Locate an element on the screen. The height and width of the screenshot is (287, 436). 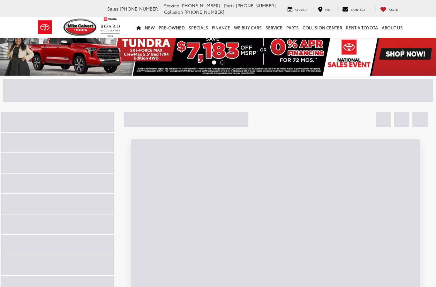
a: Home is located at coordinates (139, 27).